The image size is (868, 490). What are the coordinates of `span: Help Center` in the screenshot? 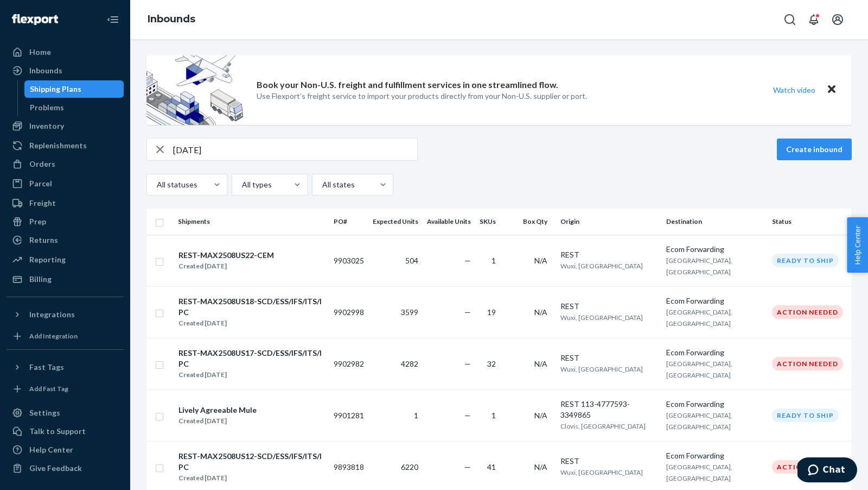 It's located at (857, 245).